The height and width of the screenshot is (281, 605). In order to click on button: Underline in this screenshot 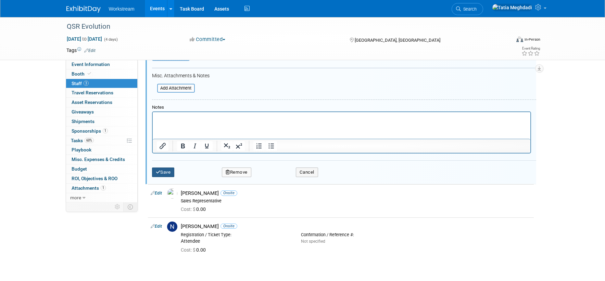, I will do `click(207, 146)`.